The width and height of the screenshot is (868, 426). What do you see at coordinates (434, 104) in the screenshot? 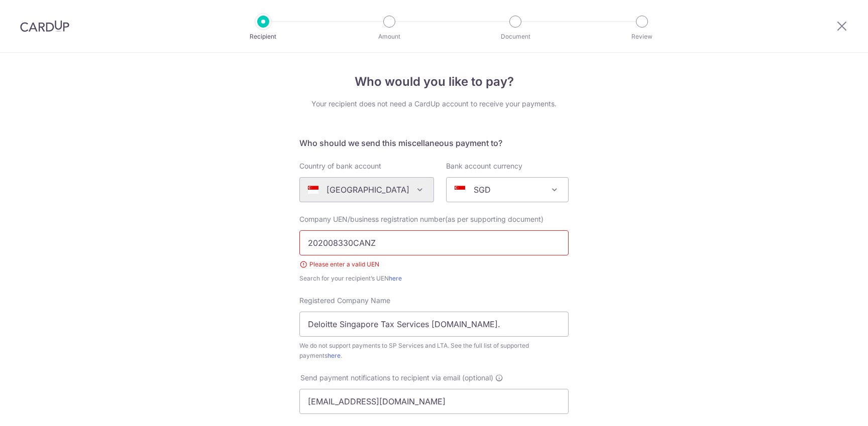
I see `div: Your recipient does not need a CardUp account to receive your payments.` at bounding box center [434, 104].